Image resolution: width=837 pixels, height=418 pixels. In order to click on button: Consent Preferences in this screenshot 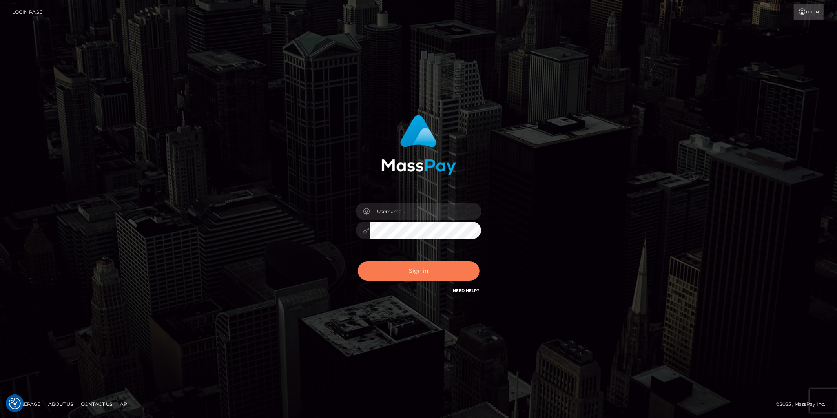, I will do `click(15, 403)`.